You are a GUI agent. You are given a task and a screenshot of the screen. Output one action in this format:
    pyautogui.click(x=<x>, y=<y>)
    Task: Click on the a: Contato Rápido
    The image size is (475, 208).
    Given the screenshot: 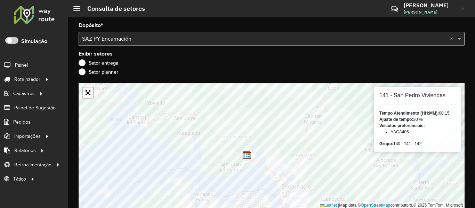 What is the action you would take?
    pyautogui.click(x=394, y=9)
    